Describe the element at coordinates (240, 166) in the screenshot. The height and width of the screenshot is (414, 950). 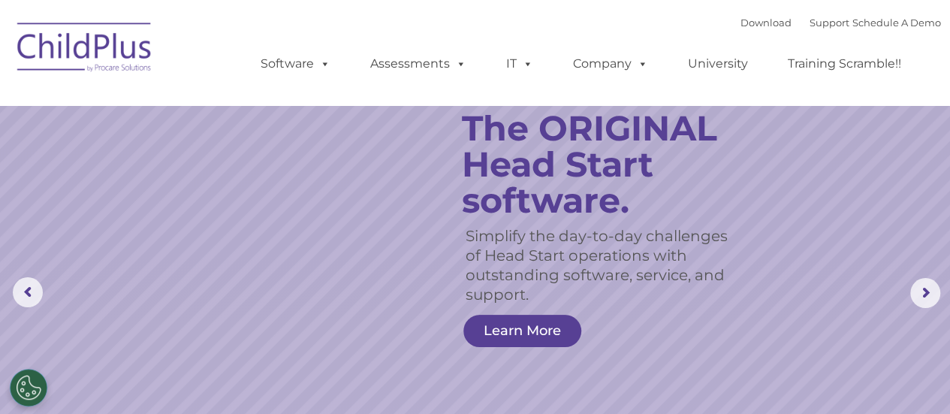
I see `span: Phone number` at that location.